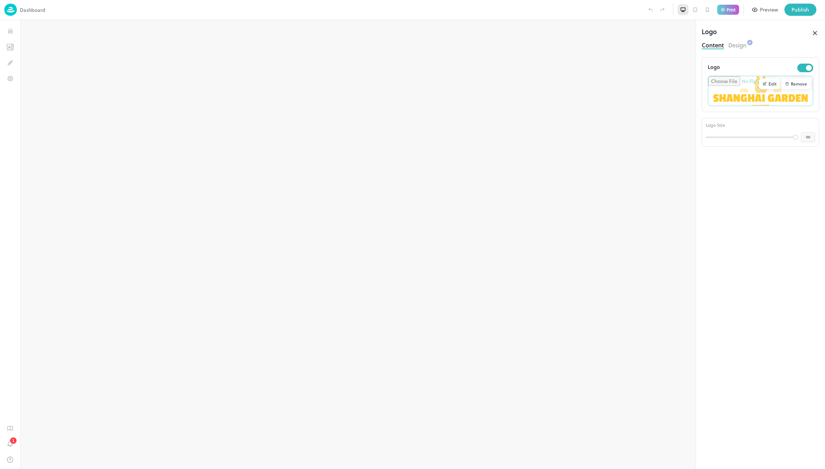  What do you see at coordinates (715, 125) in the screenshot?
I see `p: Logo Size` at bounding box center [715, 125].